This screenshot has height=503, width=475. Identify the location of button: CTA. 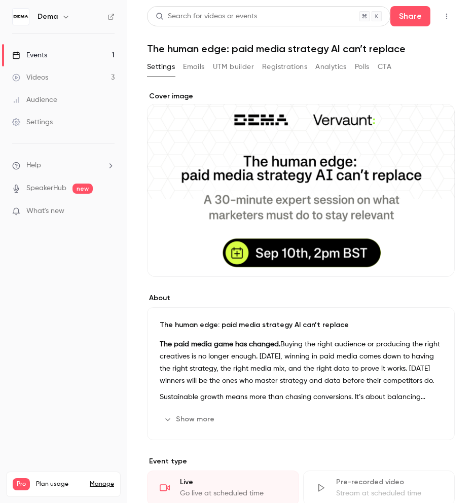
(384, 67).